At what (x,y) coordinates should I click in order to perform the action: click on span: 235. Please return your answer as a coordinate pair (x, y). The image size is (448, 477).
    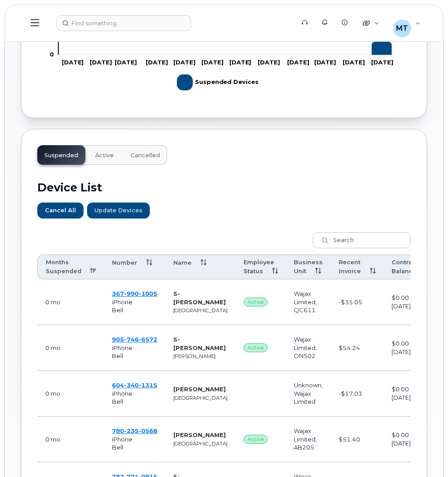
    Looking at the image, I should click on (131, 431).